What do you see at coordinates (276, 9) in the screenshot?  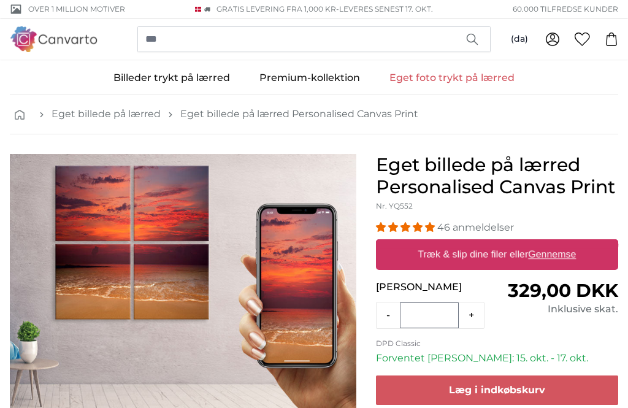 I see `span: GRATIS Levering fra 1,000 kr` at bounding box center [276, 9].